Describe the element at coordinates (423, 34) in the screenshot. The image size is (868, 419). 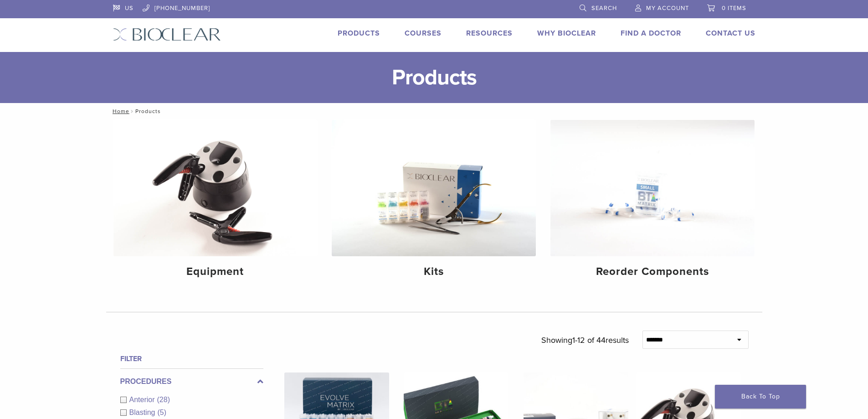
I see `a: Courses` at that location.